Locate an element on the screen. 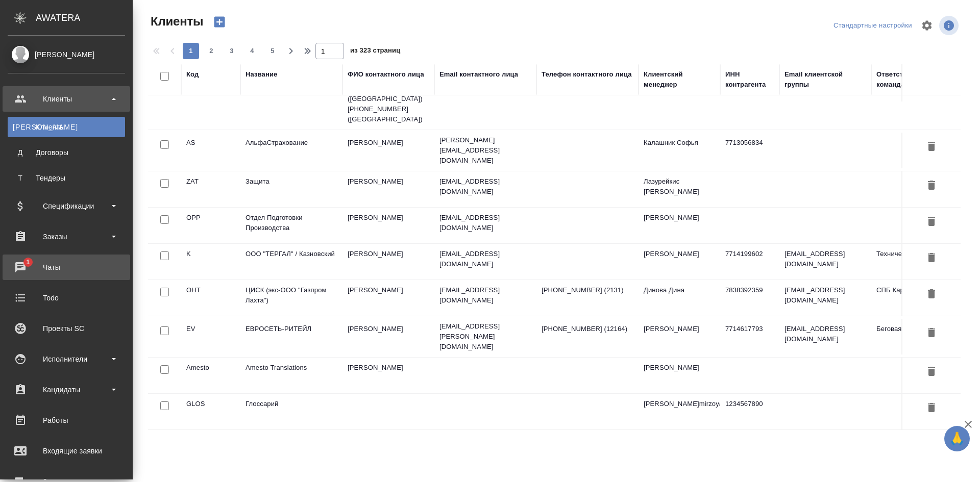  a: Работы is located at coordinates (66, 421).